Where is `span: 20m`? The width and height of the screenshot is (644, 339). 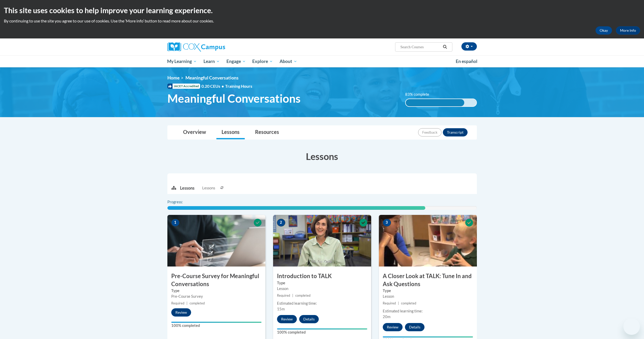 span: 20m is located at coordinates (387, 316).